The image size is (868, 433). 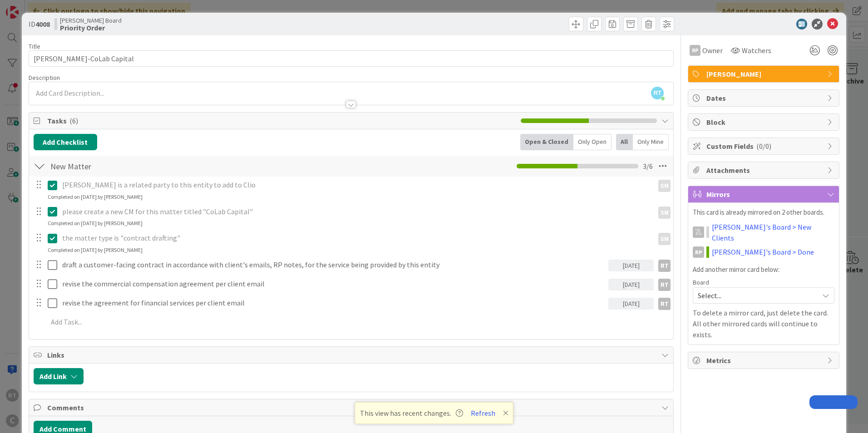 What do you see at coordinates (765, 122) in the screenshot?
I see `span: Block` at bounding box center [765, 122].